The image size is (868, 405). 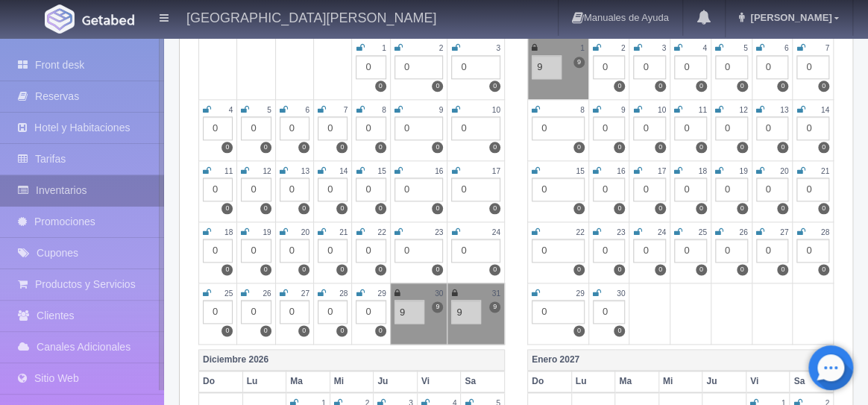 I want to click on small: 7, so click(x=828, y=48).